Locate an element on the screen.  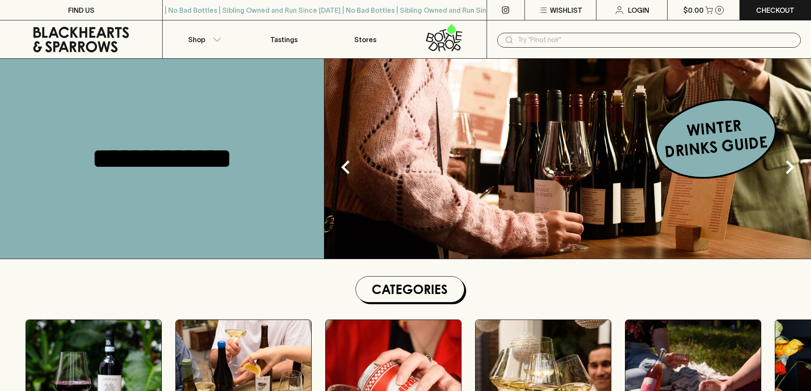
p: $0.00 is located at coordinates (693, 10).